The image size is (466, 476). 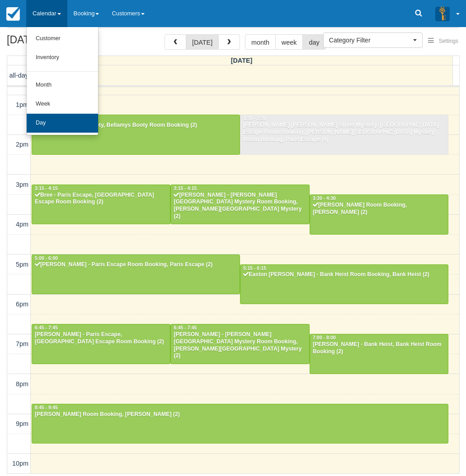 What do you see at coordinates (22, 144) in the screenshot?
I see `span: 2pm` at bounding box center [22, 144].